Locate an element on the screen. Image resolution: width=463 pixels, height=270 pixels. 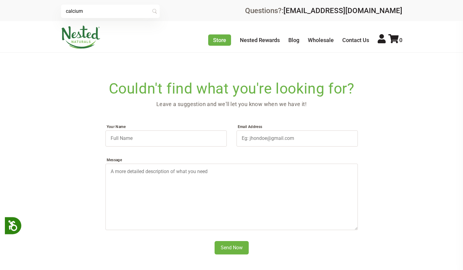
div: Questions?: is located at coordinates (324, 11).